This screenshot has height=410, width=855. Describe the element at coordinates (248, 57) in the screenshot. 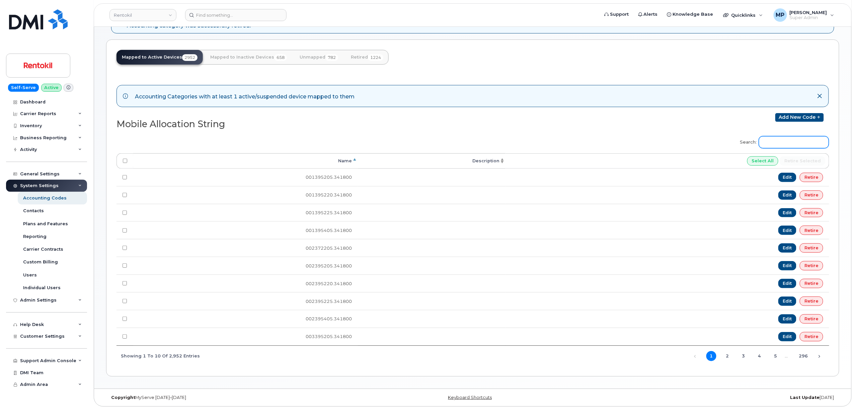

I see `a: Mapped to Inactive Devices` at that location.